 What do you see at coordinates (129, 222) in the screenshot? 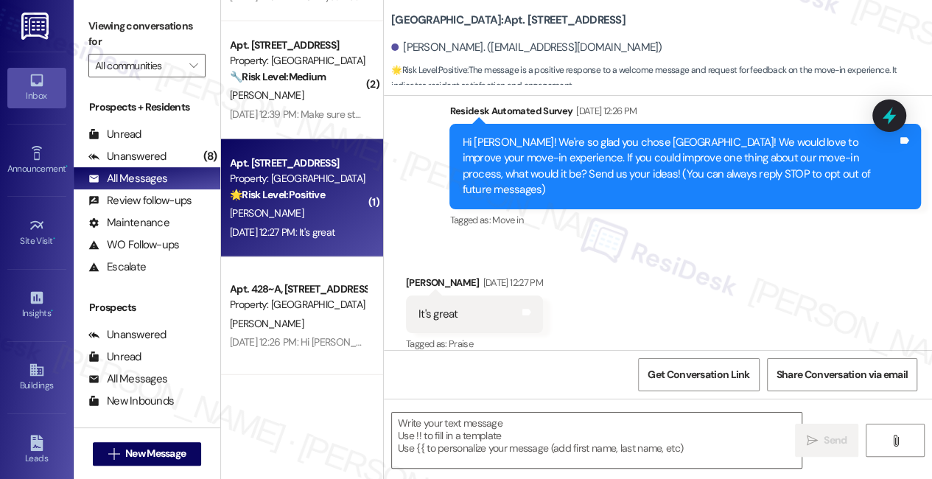
I see `div: Maintenance` at bounding box center [129, 222].